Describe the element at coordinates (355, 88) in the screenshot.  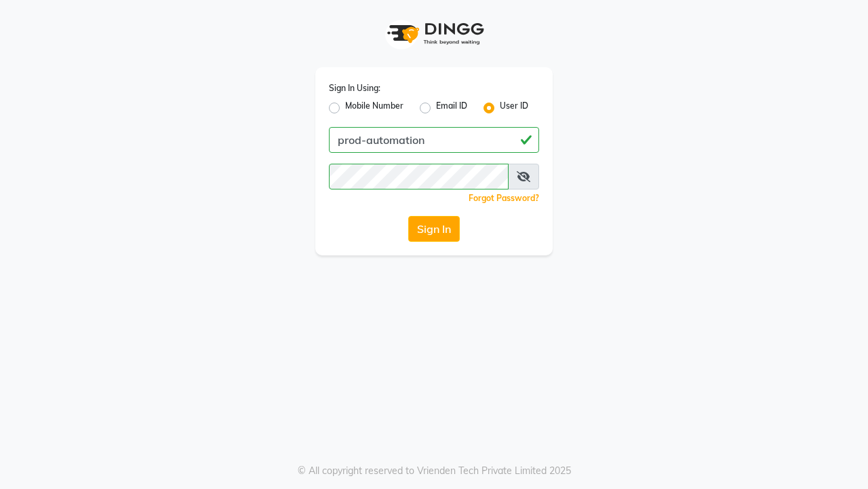
I see `label: Sign In Using:` at that location.